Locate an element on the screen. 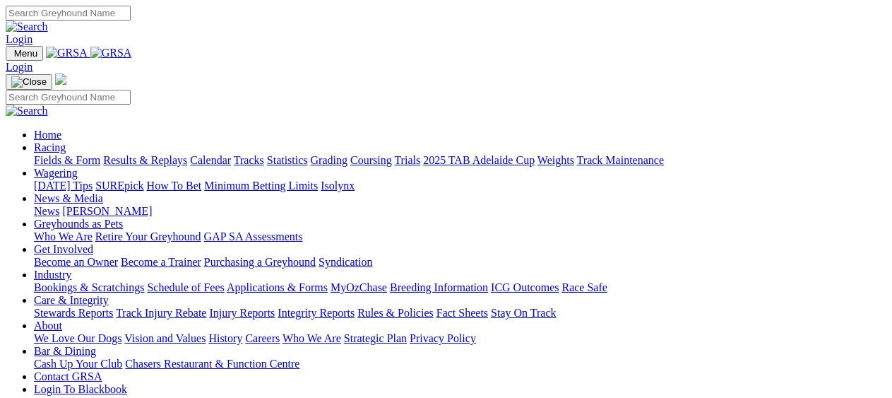  a: Cash Up Your Club is located at coordinates (78, 363).